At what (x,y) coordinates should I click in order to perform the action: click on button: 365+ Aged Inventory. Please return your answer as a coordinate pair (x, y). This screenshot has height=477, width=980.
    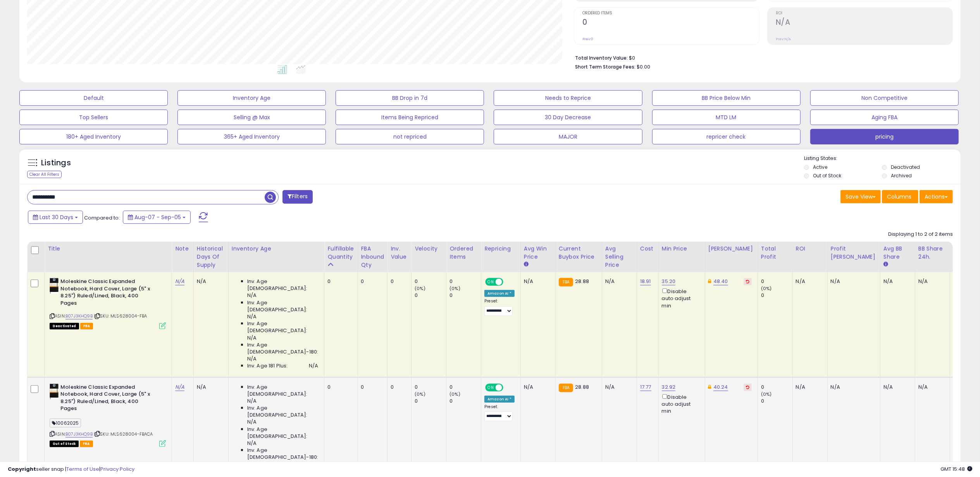
    Looking at the image, I should click on (251, 136).